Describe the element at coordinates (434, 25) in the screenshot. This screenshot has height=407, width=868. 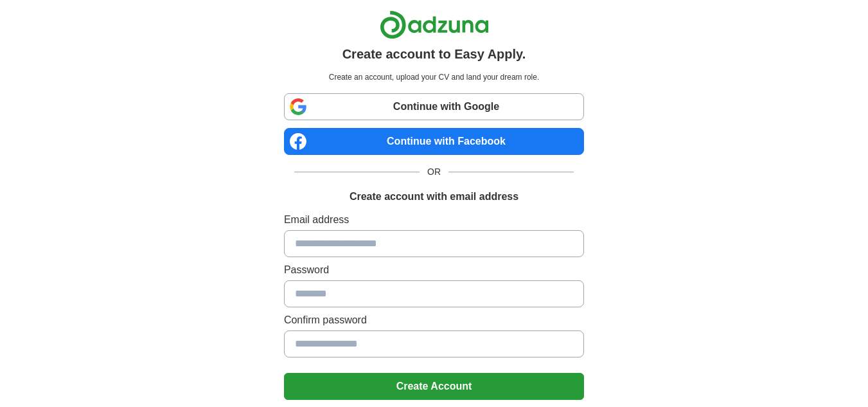
I see `img: Adzuna logo` at that location.